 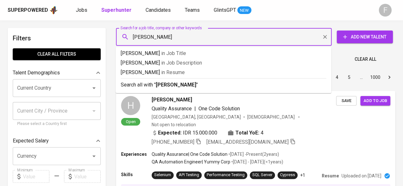 What do you see at coordinates (53, 10) in the screenshot?
I see `img: app logo` at bounding box center [53, 10].